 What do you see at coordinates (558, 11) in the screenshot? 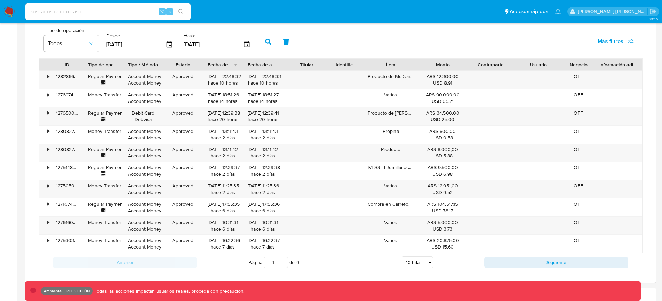
I see `a: Notificaciones` at bounding box center [558, 11].